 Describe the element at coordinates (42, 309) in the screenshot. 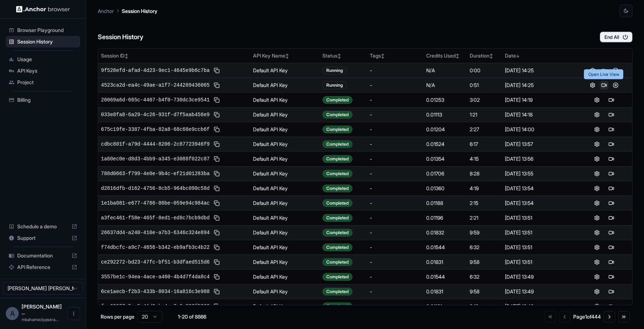

I see `span: Ahamed Yaser Arafath MK` at that location.